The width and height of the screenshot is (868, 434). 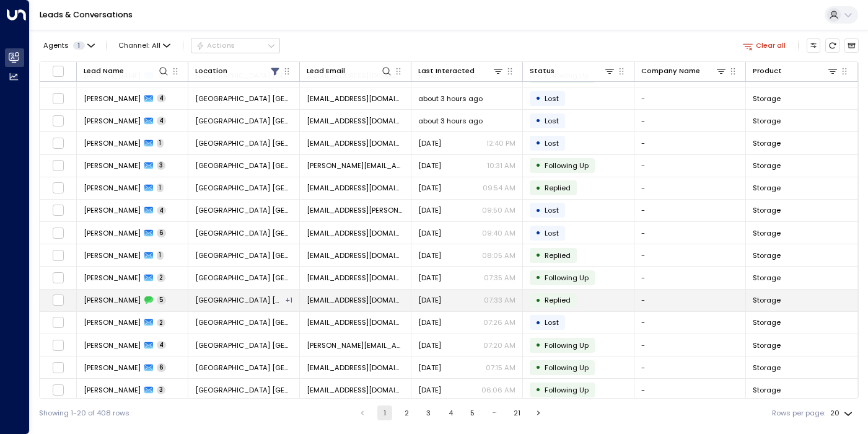 What do you see at coordinates (215, 46) in the screenshot?
I see `div: Actions` at bounding box center [215, 46].